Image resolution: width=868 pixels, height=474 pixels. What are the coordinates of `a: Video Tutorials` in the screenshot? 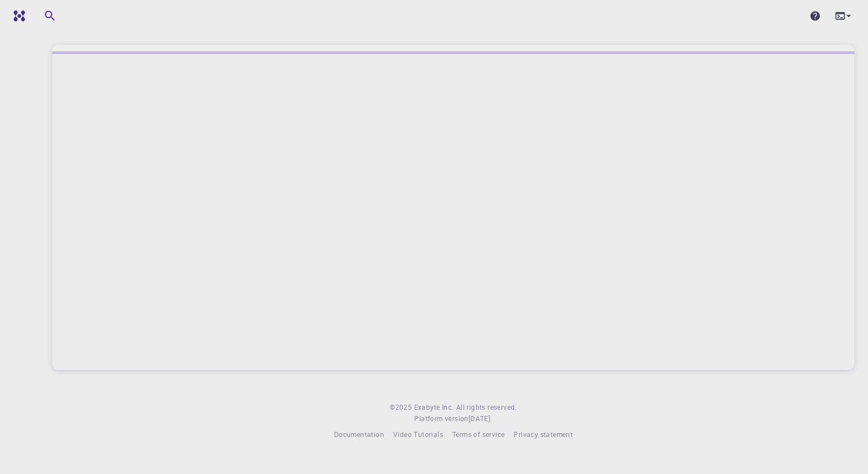 It's located at (418, 435).